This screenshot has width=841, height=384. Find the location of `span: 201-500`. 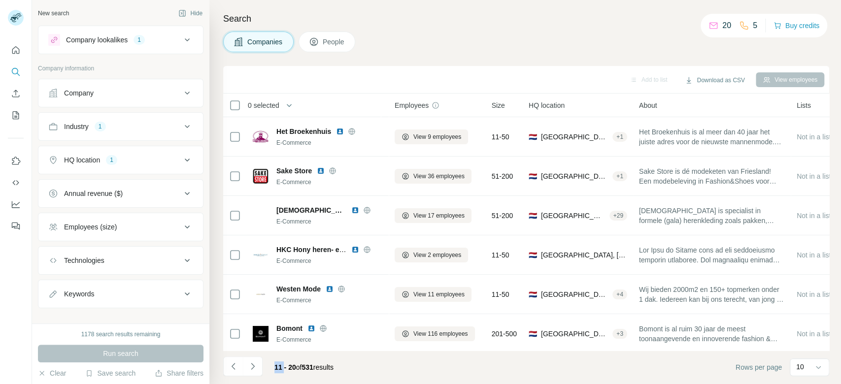

span: 201-500 is located at coordinates (504, 334).